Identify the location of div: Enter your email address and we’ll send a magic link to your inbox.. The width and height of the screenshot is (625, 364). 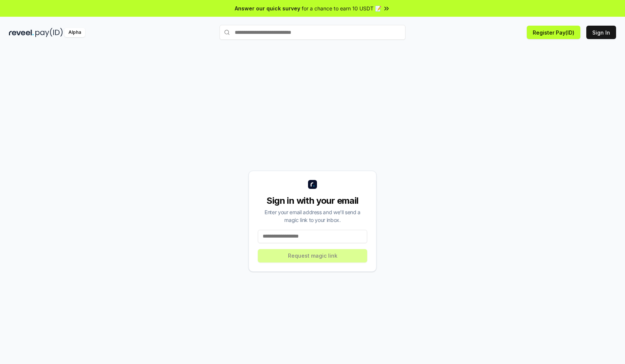
(312, 216).